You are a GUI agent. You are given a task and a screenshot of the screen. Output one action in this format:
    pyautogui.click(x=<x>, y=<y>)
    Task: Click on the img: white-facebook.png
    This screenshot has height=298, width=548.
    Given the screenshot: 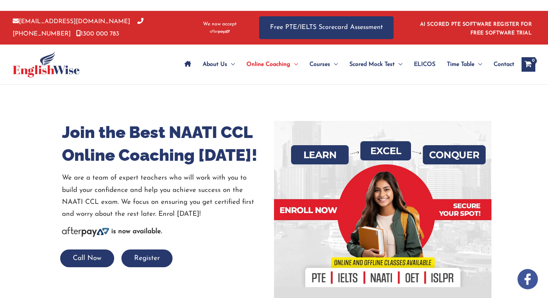 What is the action you would take?
    pyautogui.click(x=527, y=279)
    